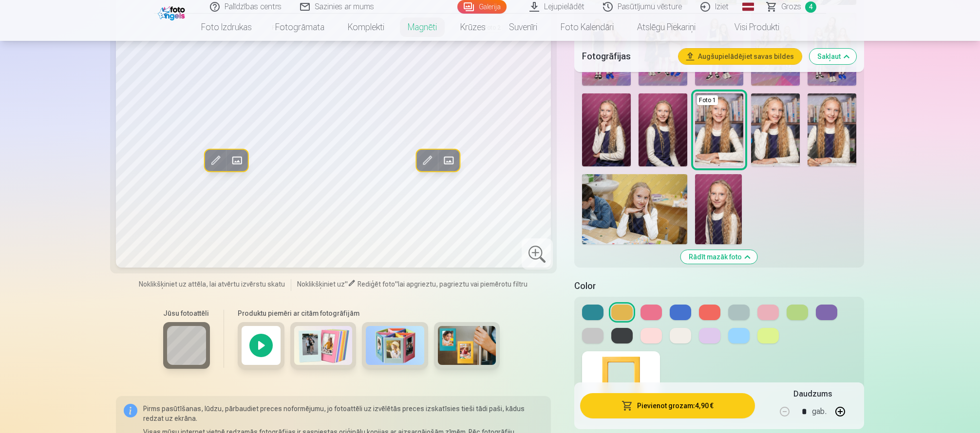 This screenshot has height=433, width=980. What do you see at coordinates (719, 287) in the screenshot?
I see `h5: Color` at bounding box center [719, 287].